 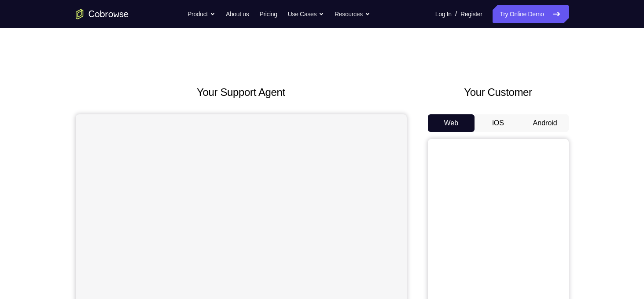 I want to click on button: Use Cases, so click(x=306, y=14).